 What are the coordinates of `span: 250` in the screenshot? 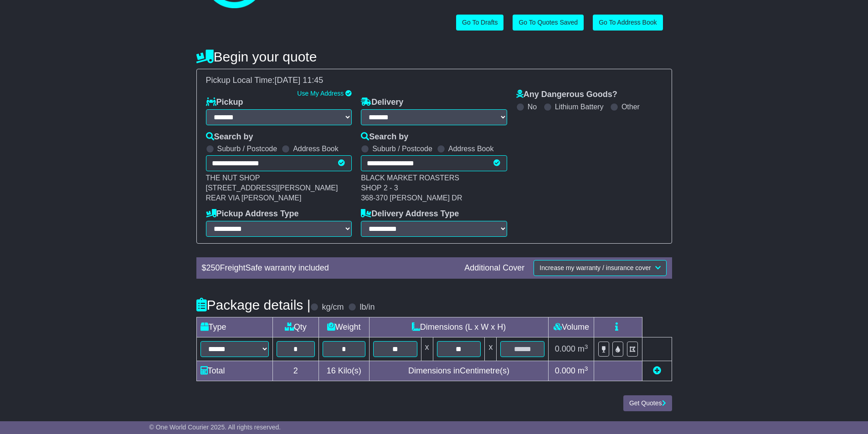 It's located at (213, 268).